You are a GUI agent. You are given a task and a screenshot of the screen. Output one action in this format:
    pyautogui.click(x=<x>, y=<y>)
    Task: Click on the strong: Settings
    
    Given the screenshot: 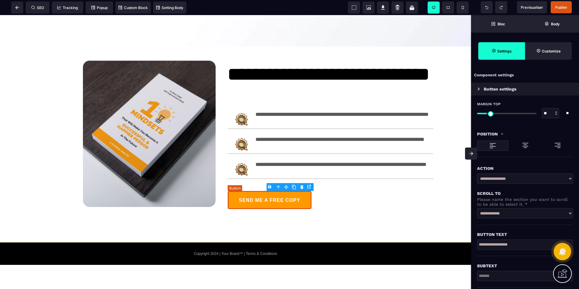 What is the action you would take?
    pyautogui.click(x=504, y=51)
    